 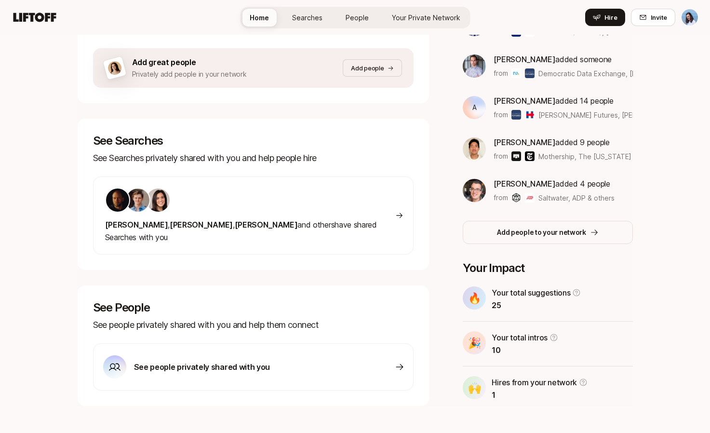 What do you see at coordinates (539, 395) in the screenshot?
I see `p: 1` at bounding box center [539, 395].